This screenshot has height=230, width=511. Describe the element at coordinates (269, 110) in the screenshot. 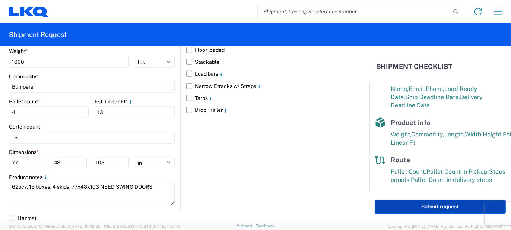

I see `label: Drop Trailer` at that location.